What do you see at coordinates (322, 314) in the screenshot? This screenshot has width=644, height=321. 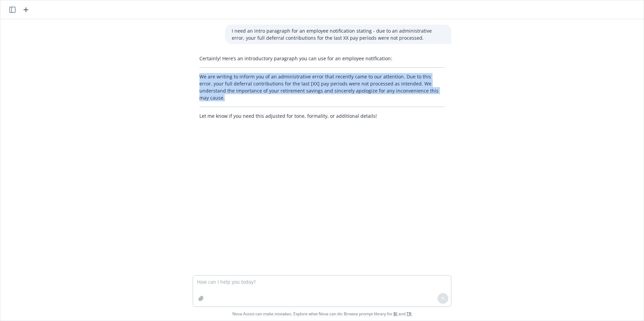 I see `span: Nova Assist can make mistakes. Explore what Nova can do: Browse prompt library for and` at bounding box center [322, 314].